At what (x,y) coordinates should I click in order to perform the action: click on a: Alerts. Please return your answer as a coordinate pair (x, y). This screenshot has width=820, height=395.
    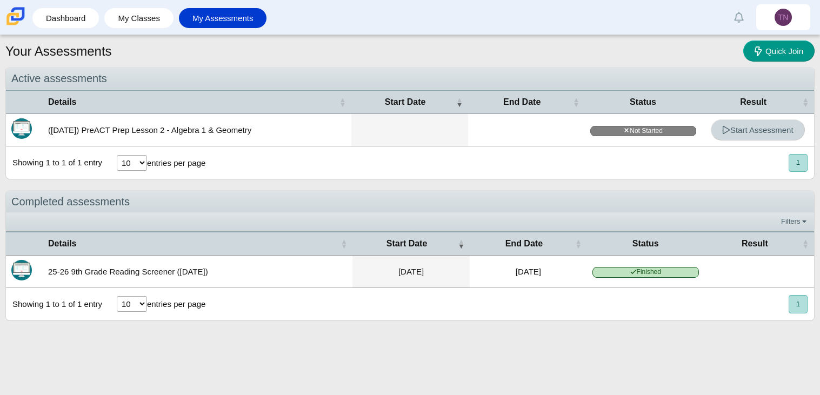
    Looking at the image, I should click on (739, 17).